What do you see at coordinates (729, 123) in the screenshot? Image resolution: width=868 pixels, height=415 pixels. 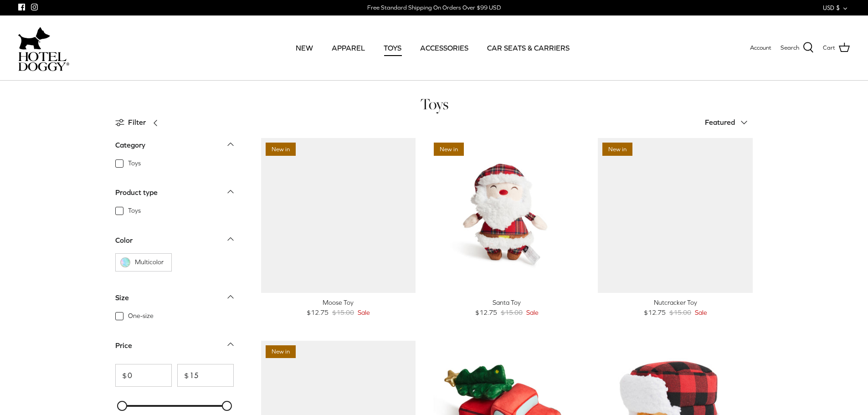 I see `button: Featured` at bounding box center [729, 123].